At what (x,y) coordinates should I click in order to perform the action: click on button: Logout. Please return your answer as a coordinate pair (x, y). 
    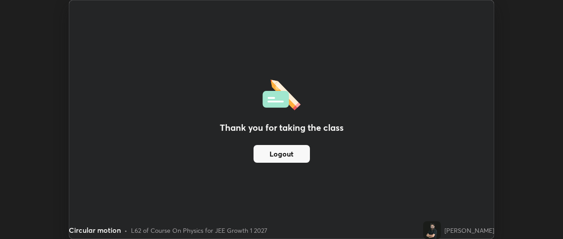
    Looking at the image, I should click on (281, 154).